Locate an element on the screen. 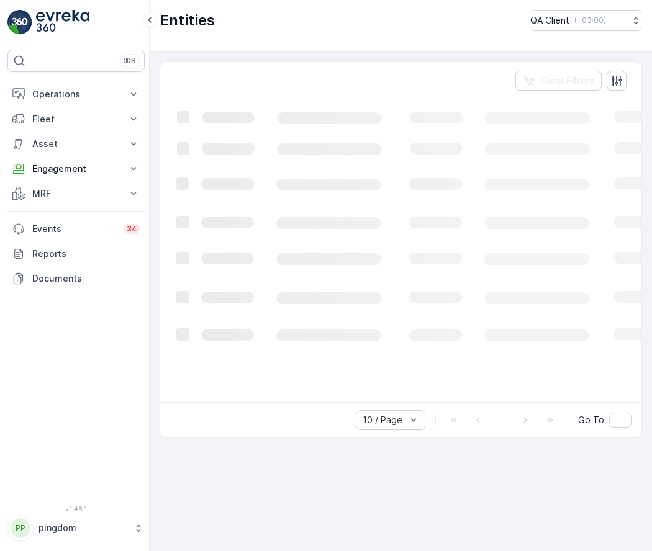 The height and width of the screenshot is (551, 652). img: logo is located at coordinates (20, 22).